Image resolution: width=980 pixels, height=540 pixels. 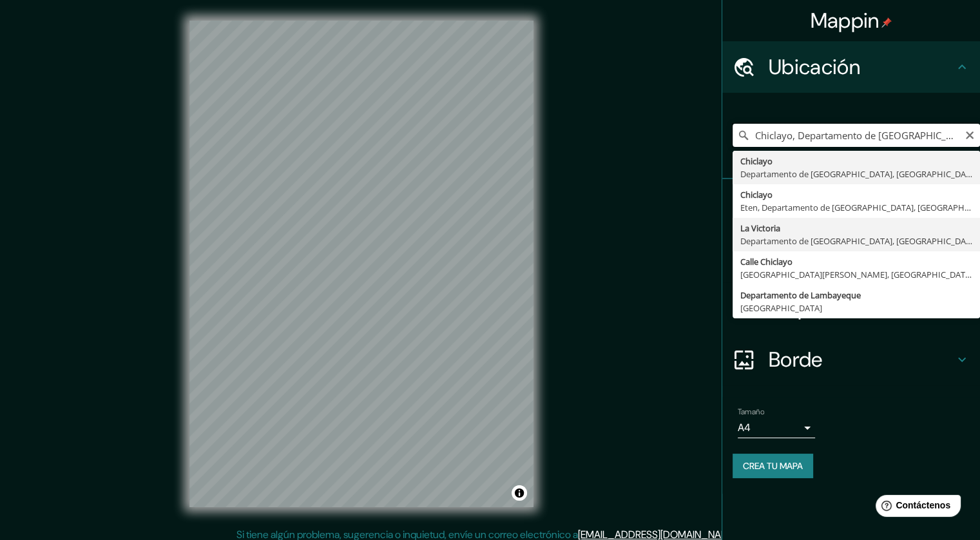 What do you see at coordinates (760, 228) in the screenshot?
I see `font: La Victoria` at bounding box center [760, 228].